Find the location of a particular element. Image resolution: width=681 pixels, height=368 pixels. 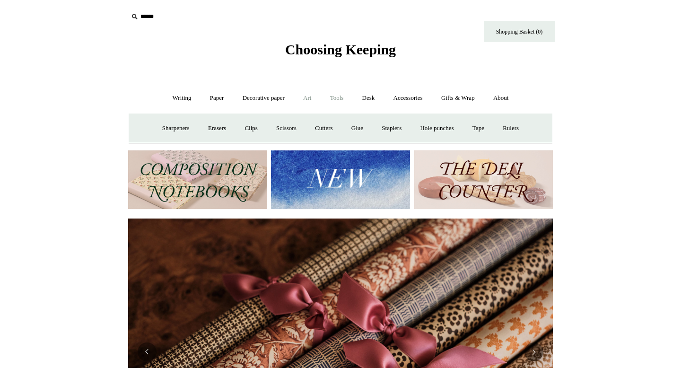

a: Erasers is located at coordinates (217, 128).